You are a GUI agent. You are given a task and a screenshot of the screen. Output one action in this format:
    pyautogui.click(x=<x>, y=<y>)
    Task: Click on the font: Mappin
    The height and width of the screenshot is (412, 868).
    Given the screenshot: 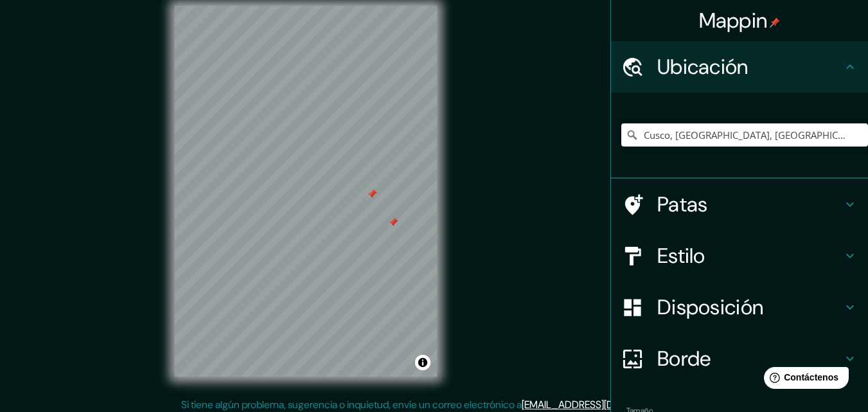 What is the action you would take?
    pyautogui.click(x=733, y=21)
    